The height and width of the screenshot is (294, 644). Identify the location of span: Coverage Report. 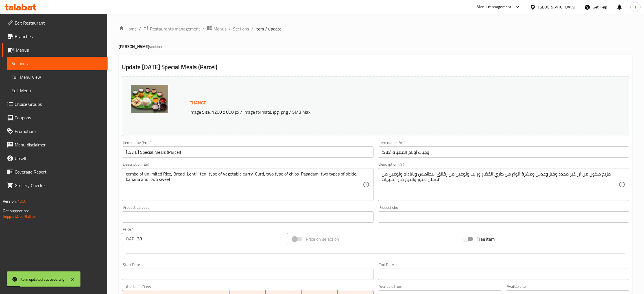
(59, 172).